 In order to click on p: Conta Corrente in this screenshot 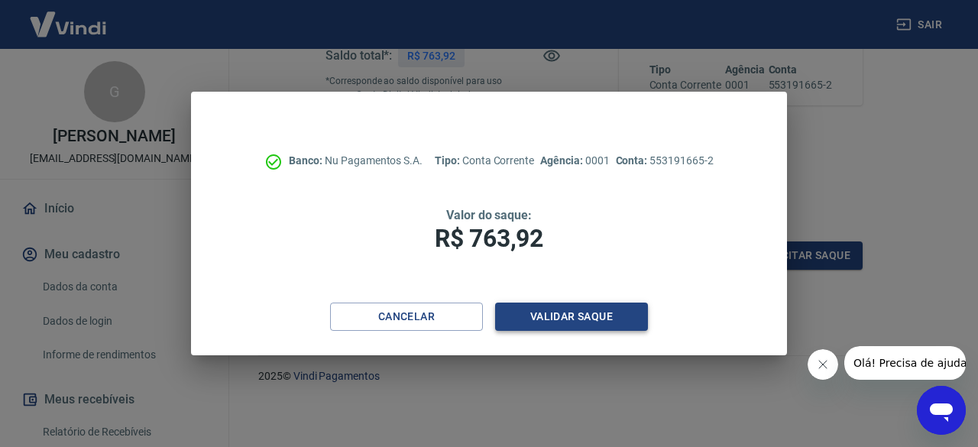, I will do `click(484, 160)`.